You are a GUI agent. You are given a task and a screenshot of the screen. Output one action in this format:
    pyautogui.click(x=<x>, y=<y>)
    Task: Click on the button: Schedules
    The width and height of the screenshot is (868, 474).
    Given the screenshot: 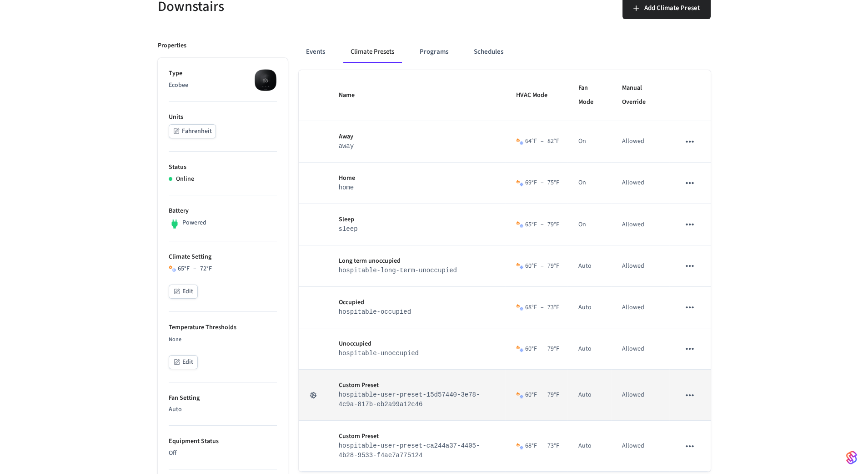 What is the action you would take?
    pyautogui.click(x=488, y=52)
    